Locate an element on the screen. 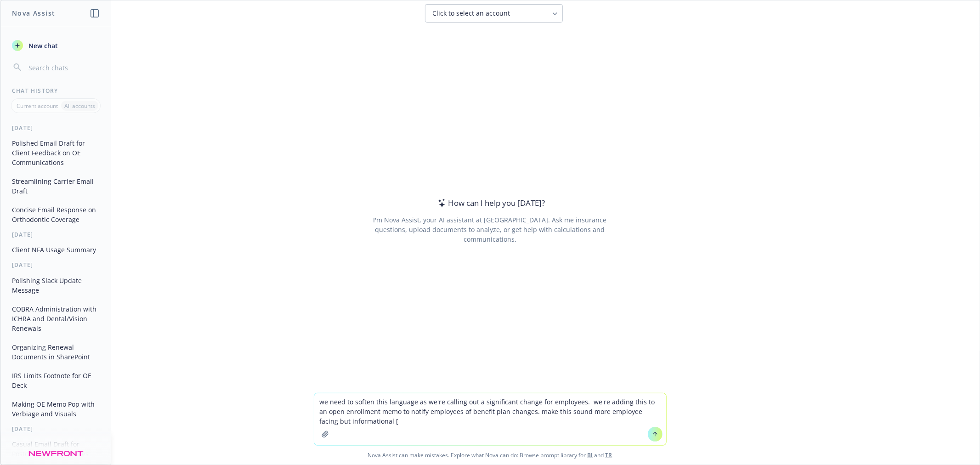 Image resolution: width=980 pixels, height=465 pixels. button: Concise Email Response on Orthodontic Coverage is located at coordinates (56, 215).